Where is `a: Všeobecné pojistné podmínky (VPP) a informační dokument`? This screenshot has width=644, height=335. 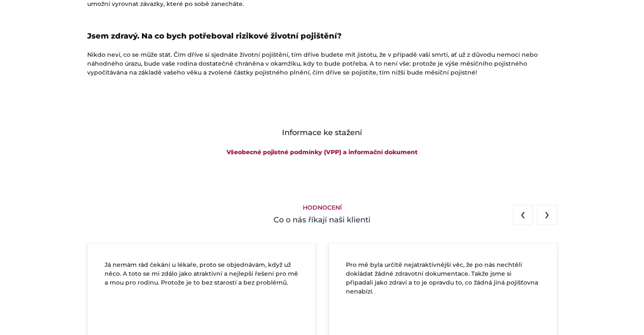
a: Všeobecné pojistné podmínky (VPP) a informační dokument is located at coordinates (322, 152).